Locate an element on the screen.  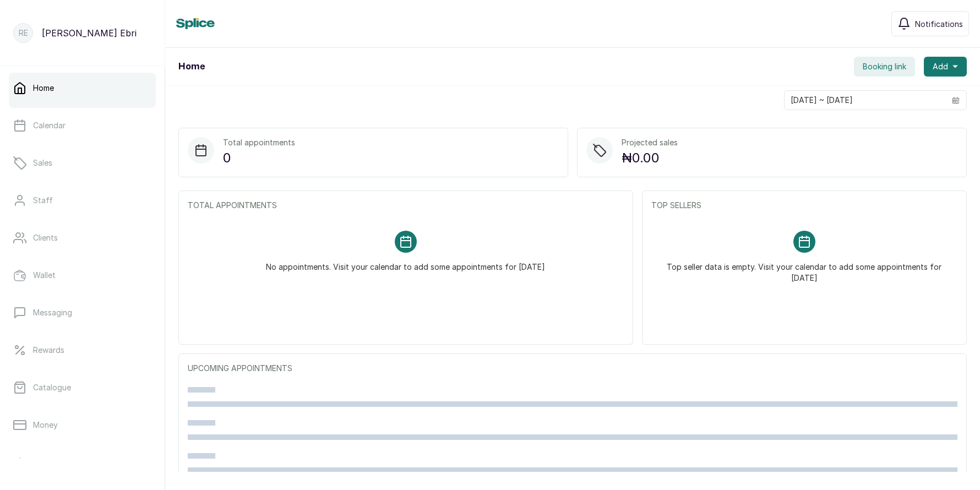
button: Add is located at coordinates (945, 67).